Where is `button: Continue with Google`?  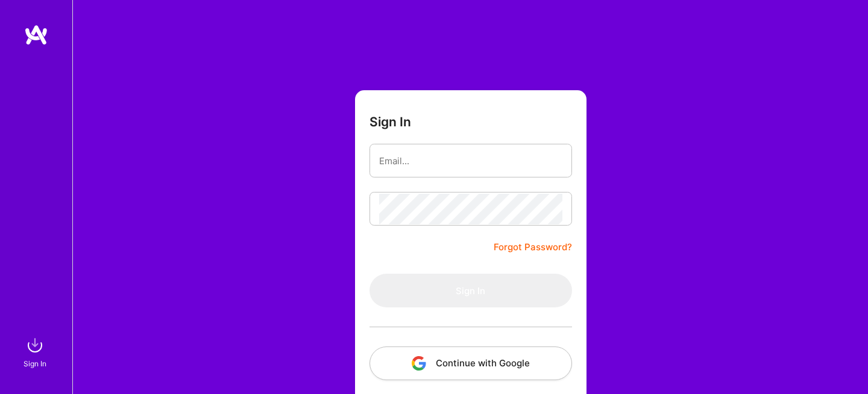 button: Continue with Google is located at coordinates (470, 364).